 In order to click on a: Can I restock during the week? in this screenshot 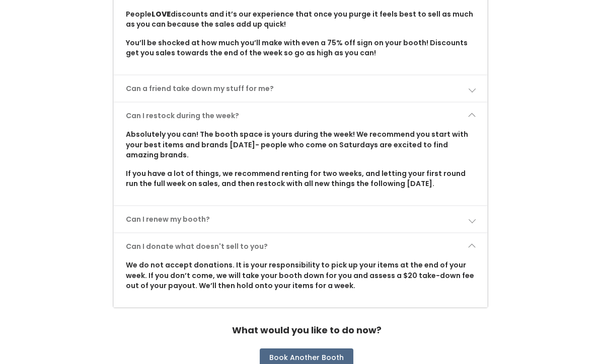, I will do `click(300, 116)`.